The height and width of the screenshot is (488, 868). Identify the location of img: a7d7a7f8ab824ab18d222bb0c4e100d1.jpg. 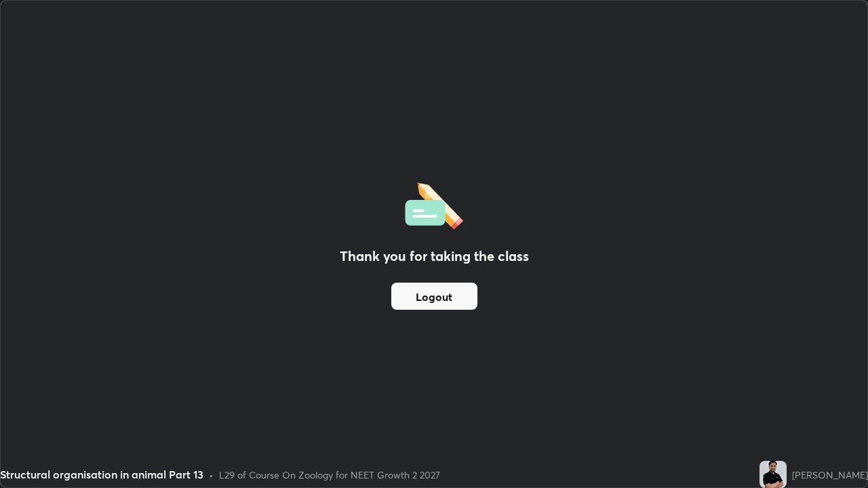
(772, 474).